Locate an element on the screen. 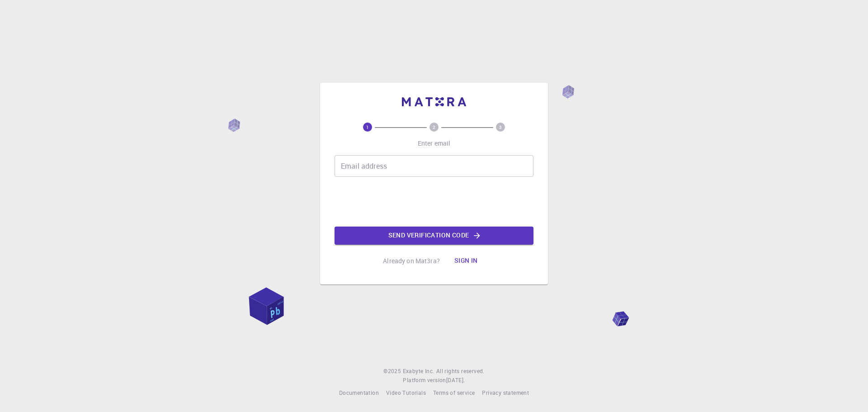 The width and height of the screenshot is (868, 412). span: © 2025 is located at coordinates (393, 371).